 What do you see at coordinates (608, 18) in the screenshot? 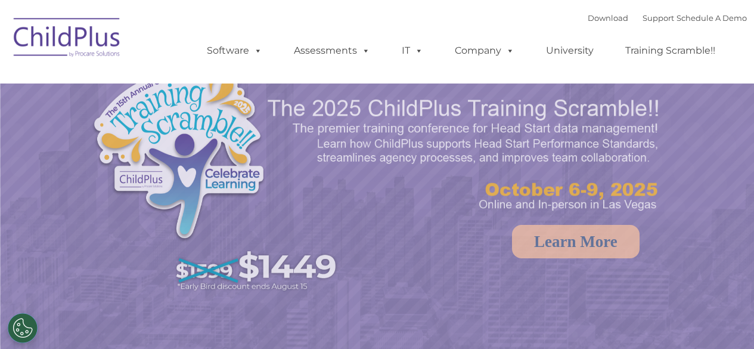
I see `a: Download` at bounding box center [608, 18].